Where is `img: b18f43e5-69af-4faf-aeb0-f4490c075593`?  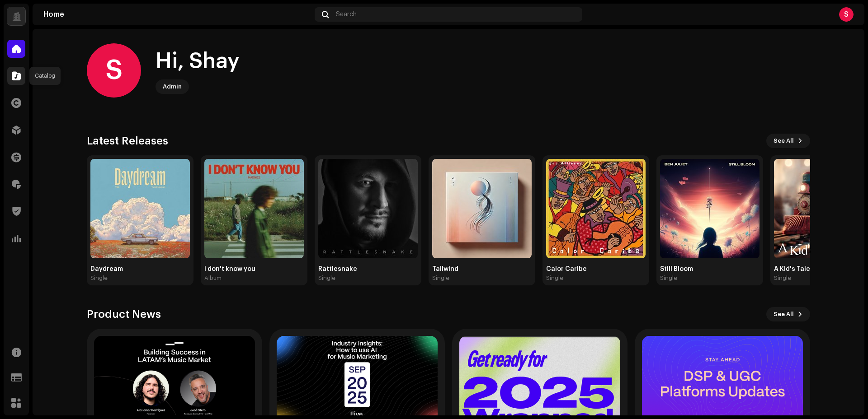 img: b18f43e5-69af-4faf-aeb0-f4490c075593 is located at coordinates (254, 209).